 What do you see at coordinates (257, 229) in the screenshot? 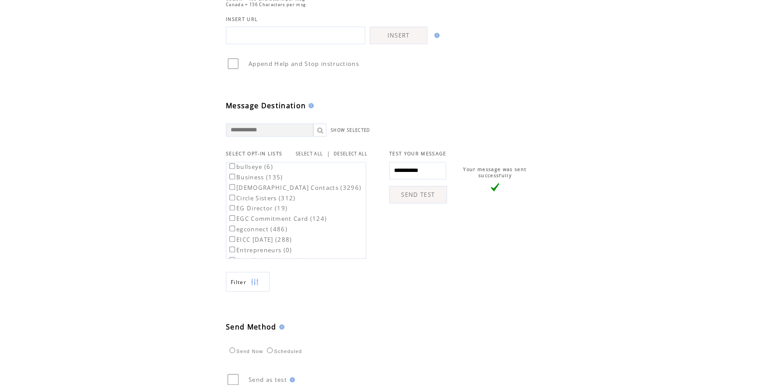
I see `label: egconnect (486)` at bounding box center [257, 229].